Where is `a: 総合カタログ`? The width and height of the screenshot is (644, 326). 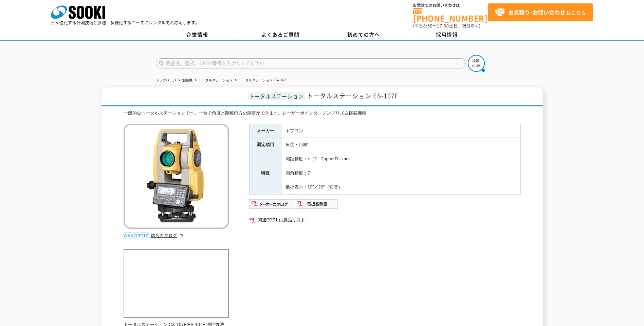 a: 総合カタログ is located at coordinates (167, 235).